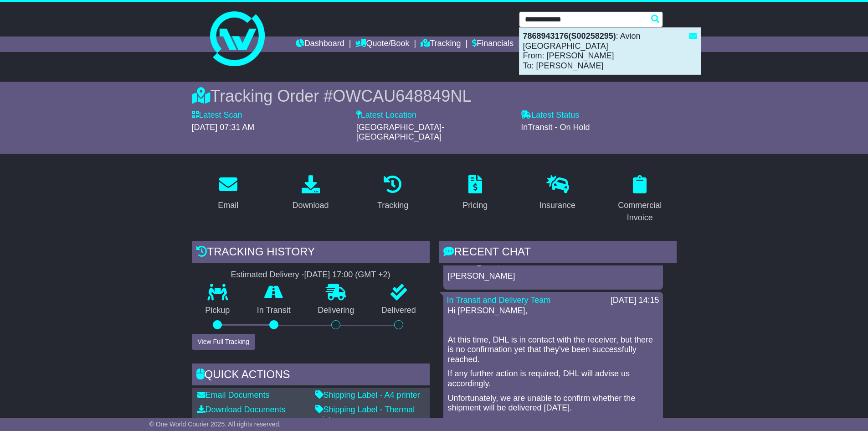  Describe the element at coordinates (336, 310) in the screenshot. I see `p: Delivering` at that location.